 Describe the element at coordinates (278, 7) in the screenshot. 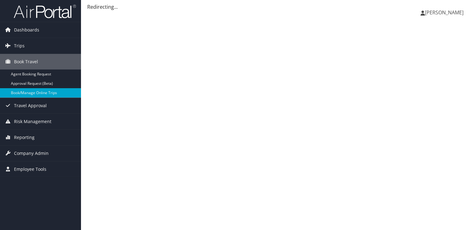

I see `div: Redirecting...` at that location.